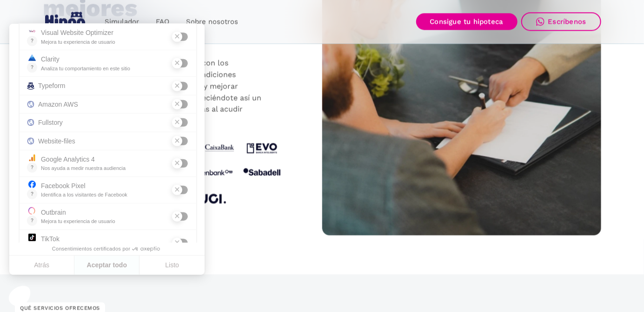 This screenshot has width=644, height=312. What do you see at coordinates (568, 22) in the screenshot?
I see `div: Escríbenos` at bounding box center [568, 22].